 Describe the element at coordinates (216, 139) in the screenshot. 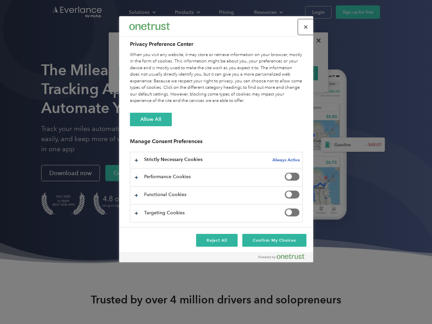

I see `div: Preference center` at that location.